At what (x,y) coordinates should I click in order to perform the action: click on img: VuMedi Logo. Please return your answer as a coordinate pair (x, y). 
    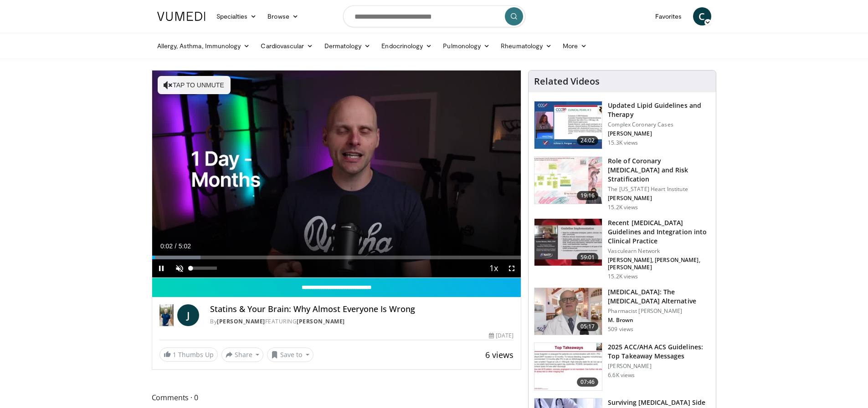
    Looking at the image, I should click on (182, 16).